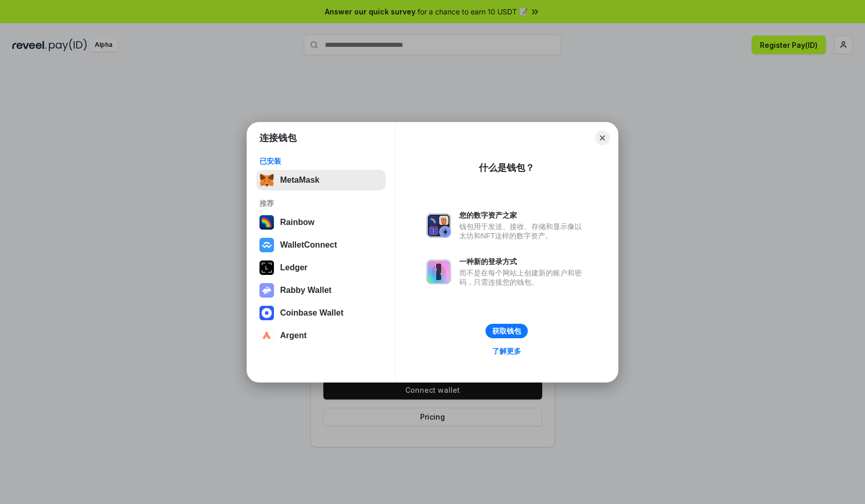 Image resolution: width=865 pixels, height=504 pixels. What do you see at coordinates (321, 203) in the screenshot?
I see `div: 推荐` at bounding box center [321, 203].